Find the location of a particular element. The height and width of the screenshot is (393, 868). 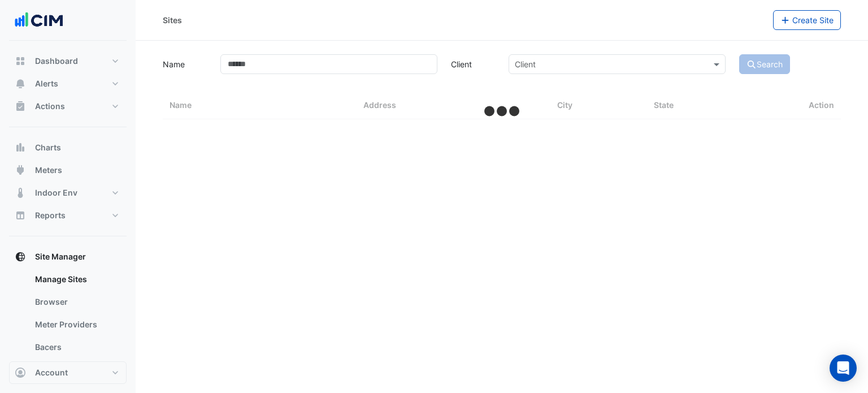

span: Action is located at coordinates (821, 105).